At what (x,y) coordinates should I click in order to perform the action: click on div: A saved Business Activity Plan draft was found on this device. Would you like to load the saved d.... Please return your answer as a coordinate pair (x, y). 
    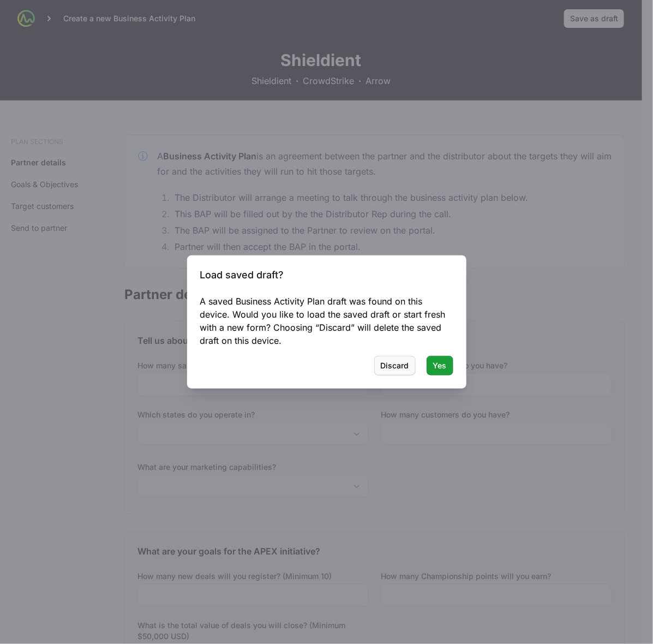
    Looking at the image, I should click on (327, 321).